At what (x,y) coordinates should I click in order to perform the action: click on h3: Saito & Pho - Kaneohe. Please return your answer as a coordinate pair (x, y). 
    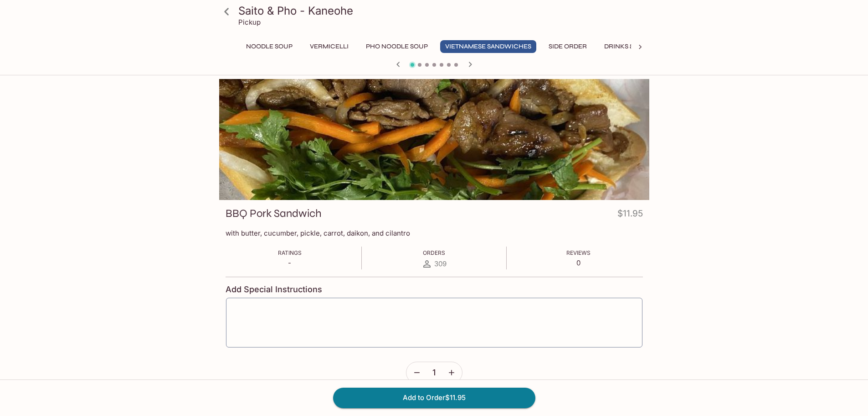
    Looking at the image, I should click on (442, 11).